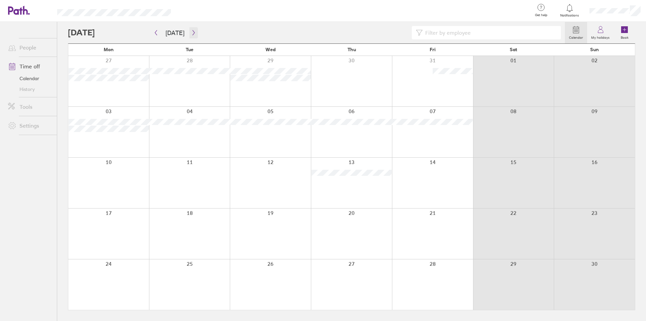 This screenshot has width=646, height=321. I want to click on input: Filter by employee, so click(489, 33).